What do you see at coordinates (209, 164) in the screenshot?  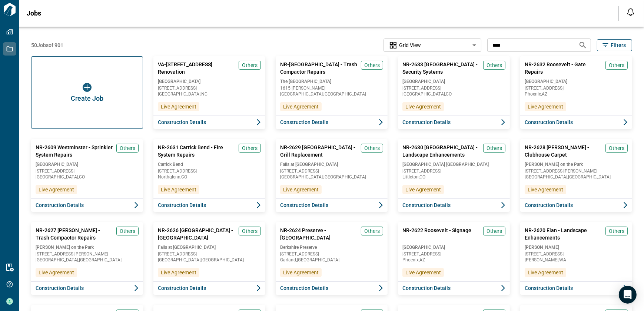 I see `span: Carrick Bend` at bounding box center [209, 164].